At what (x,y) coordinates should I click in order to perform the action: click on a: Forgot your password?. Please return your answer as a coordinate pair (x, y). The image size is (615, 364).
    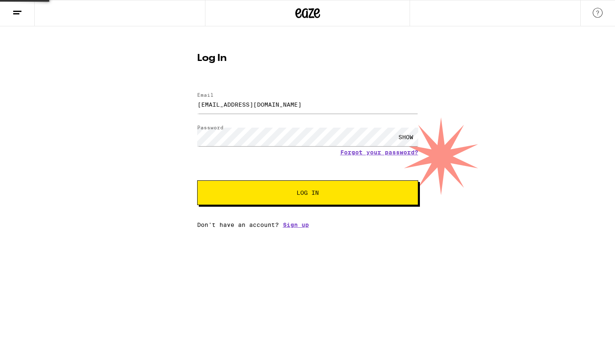
    Looking at the image, I should click on (379, 152).